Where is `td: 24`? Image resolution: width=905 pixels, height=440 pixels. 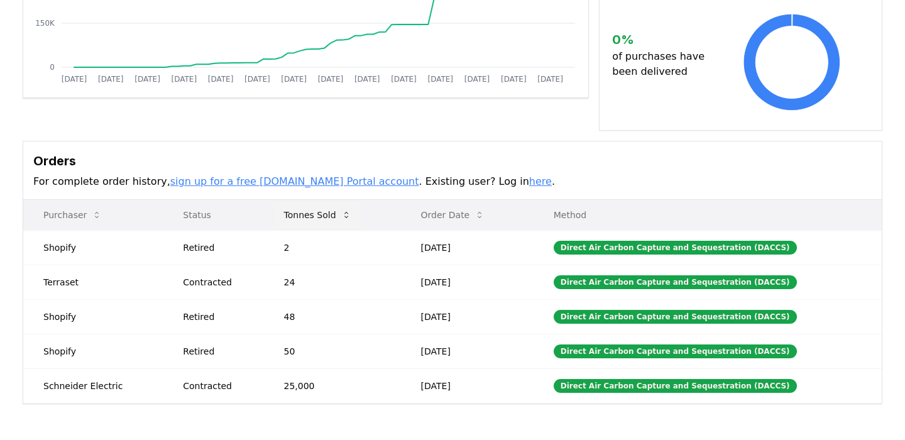
td: 24 is located at coordinates (333, 282).